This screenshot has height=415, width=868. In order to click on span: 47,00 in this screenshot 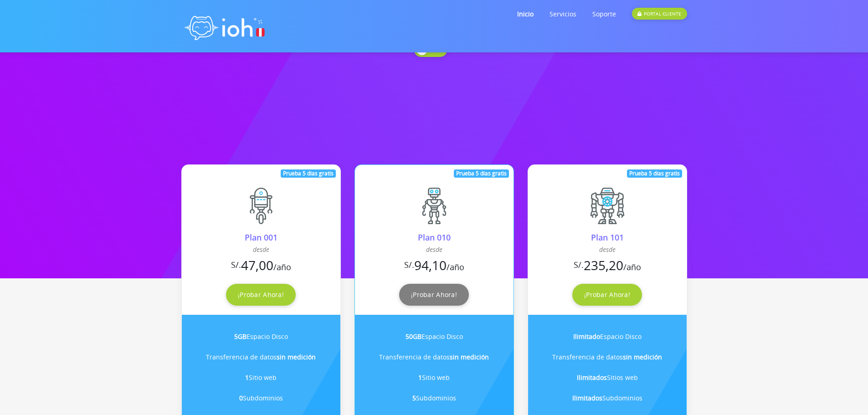, I will do `click(257, 265)`.